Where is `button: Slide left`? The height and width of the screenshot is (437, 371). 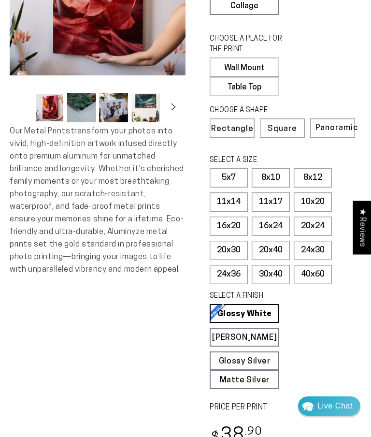
button: Slide left is located at coordinates (22, 108).